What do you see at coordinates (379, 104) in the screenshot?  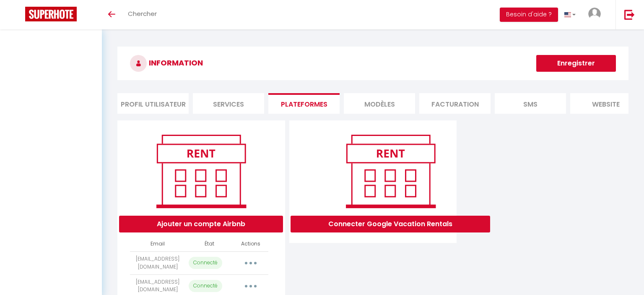 I see `li: MODÈLES` at bounding box center [379, 104].